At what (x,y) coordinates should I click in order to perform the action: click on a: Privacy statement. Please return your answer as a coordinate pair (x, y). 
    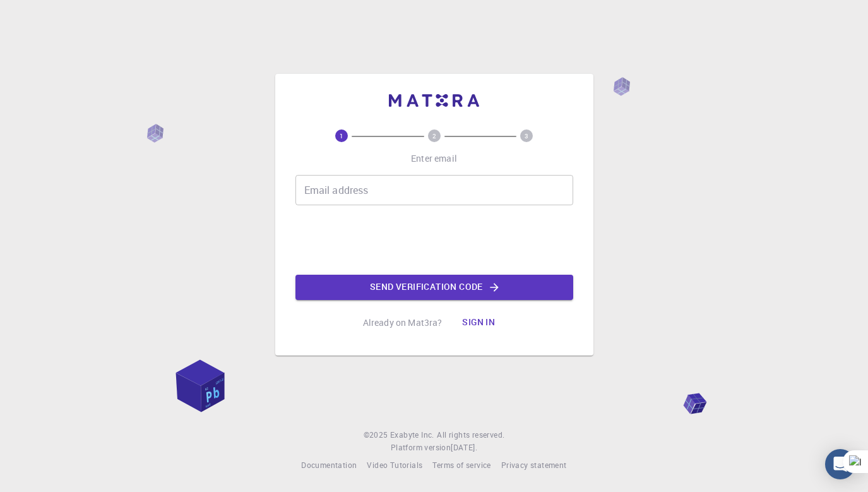
    Looking at the image, I should click on (534, 465).